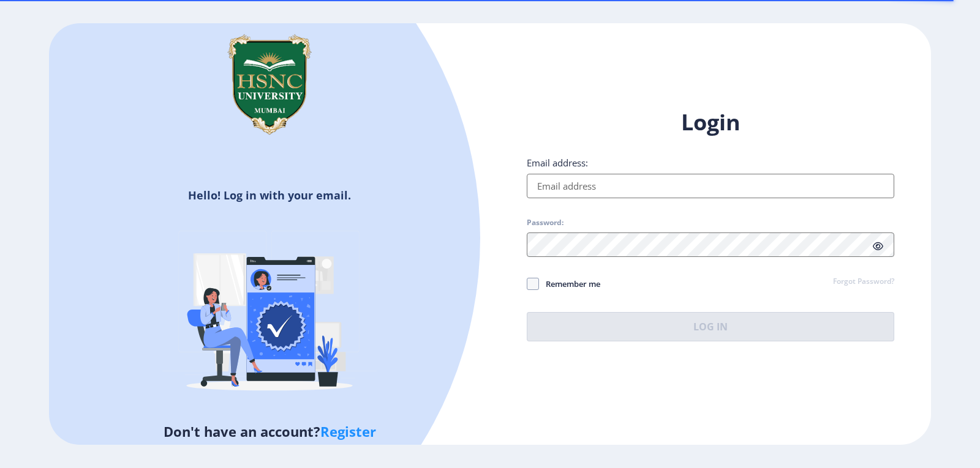  Describe the element at coordinates (864, 282) in the screenshot. I see `a: Forgot Password?` at that location.